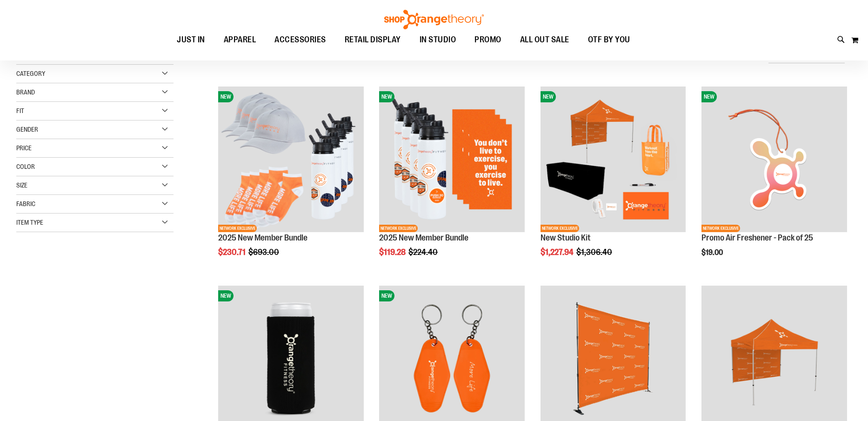 This screenshot has width=868, height=421. I want to click on span: $1,306.40, so click(595, 252).